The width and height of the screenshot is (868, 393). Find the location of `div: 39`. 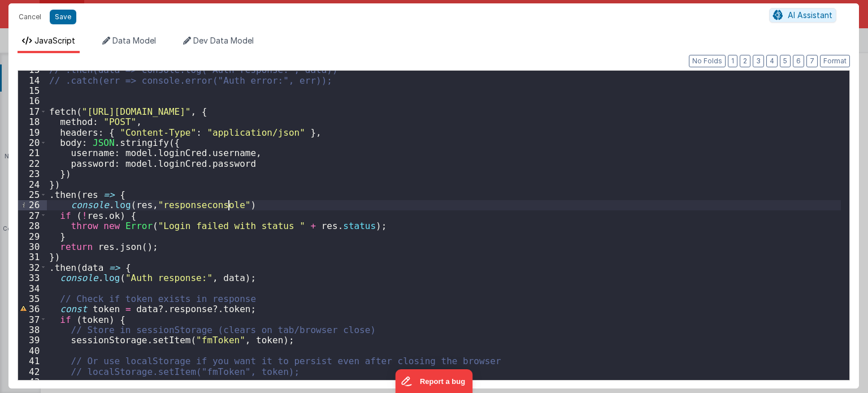

div: 39 is located at coordinates (32, 339).